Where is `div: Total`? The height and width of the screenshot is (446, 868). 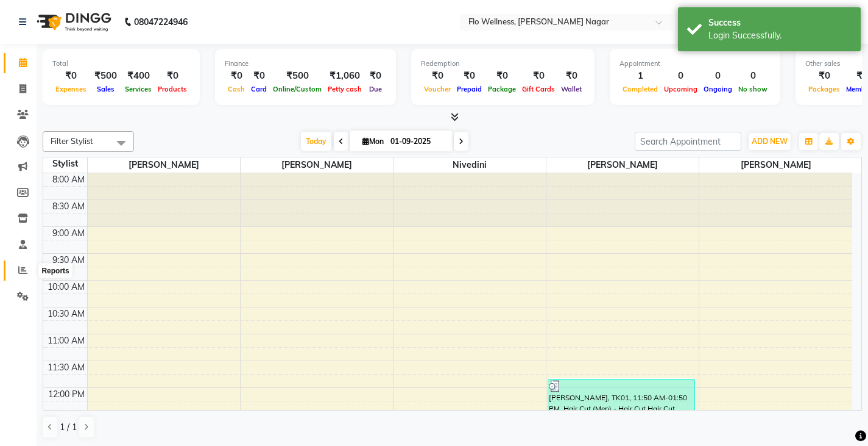 div: Total is located at coordinates (121, 63).